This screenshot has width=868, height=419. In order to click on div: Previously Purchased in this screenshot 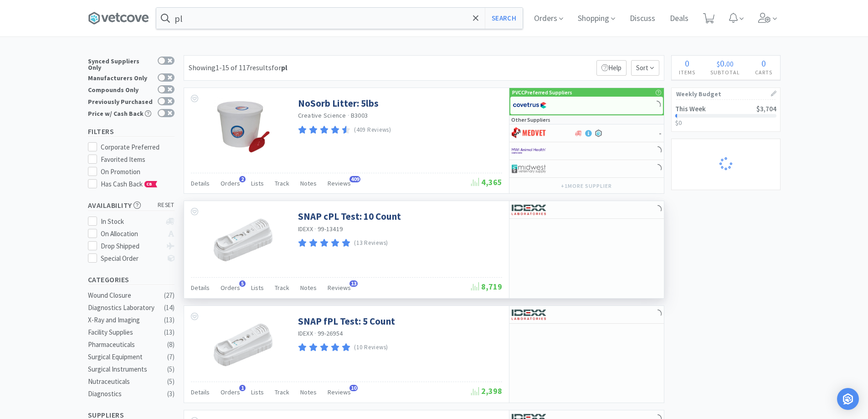, I will do `click(120, 100)`.